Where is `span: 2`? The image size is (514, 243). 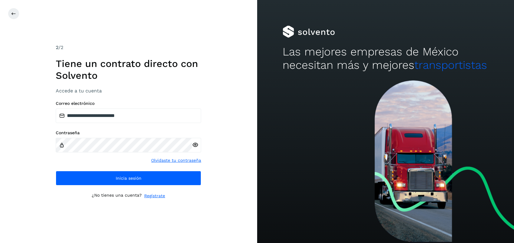
span: 2 is located at coordinates (57, 47).